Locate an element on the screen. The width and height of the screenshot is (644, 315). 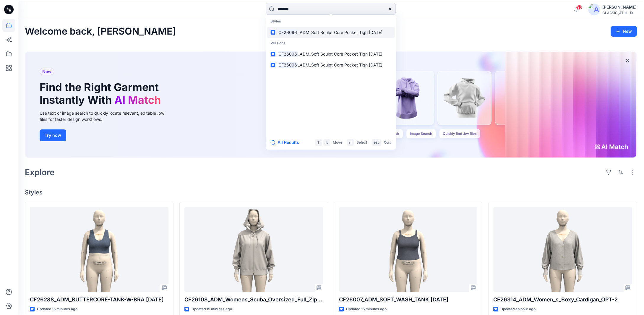
button: Try now is located at coordinates (53, 135).